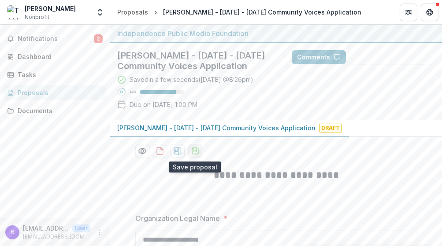 Image resolution: width=442 pixels, height=246 pixels. I want to click on span: 2, so click(98, 39).